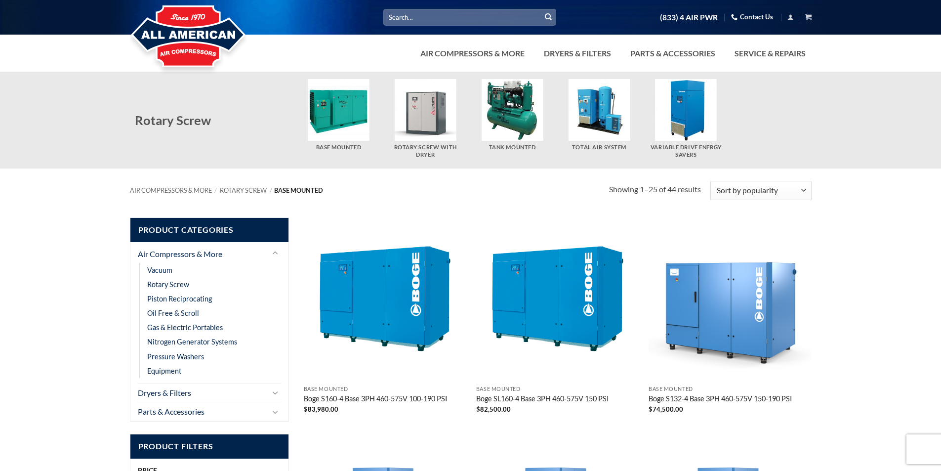  Describe the element at coordinates (338, 110) in the screenshot. I see `img: Base Mounted` at that location.